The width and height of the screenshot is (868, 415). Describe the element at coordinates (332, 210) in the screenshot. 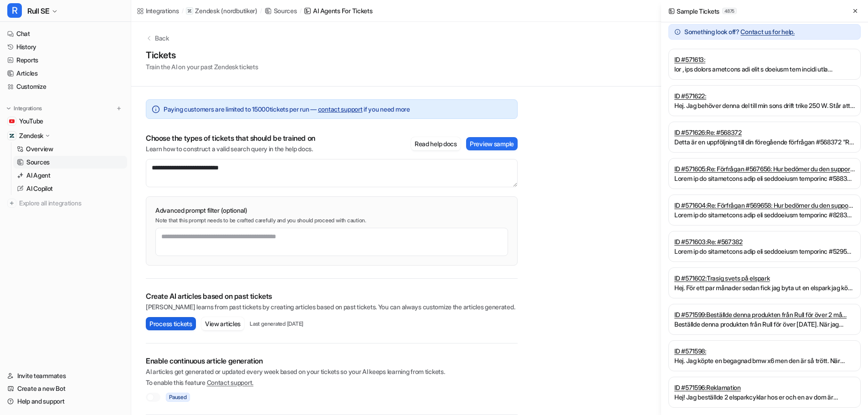

I see `p: Advanced prompt filter (optional)` at that location.